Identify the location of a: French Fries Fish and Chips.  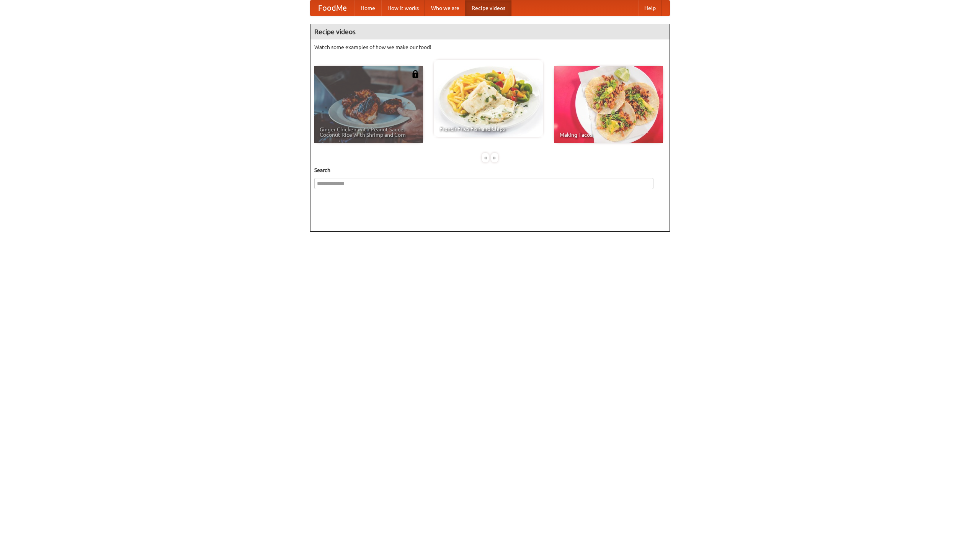
(489, 99).